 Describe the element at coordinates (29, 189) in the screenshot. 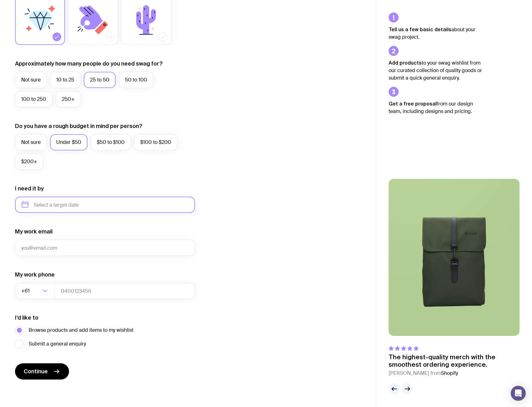

I see `label: I need it by` at that location.